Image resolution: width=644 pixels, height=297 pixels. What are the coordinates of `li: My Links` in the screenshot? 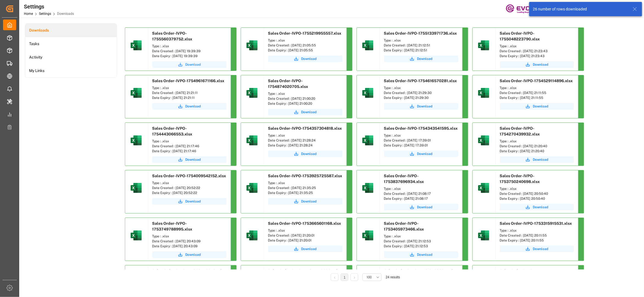 It's located at (71, 71).